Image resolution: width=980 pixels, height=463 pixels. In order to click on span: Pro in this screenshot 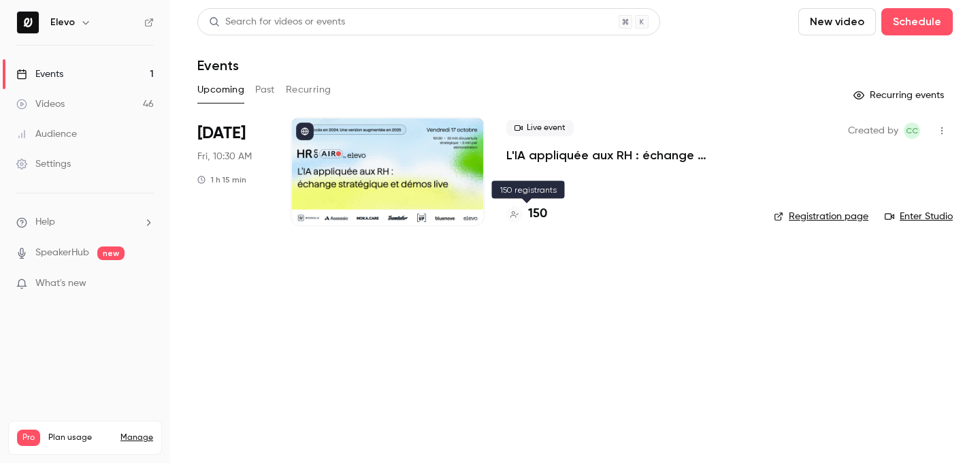, I will do `click(29, 438)`.